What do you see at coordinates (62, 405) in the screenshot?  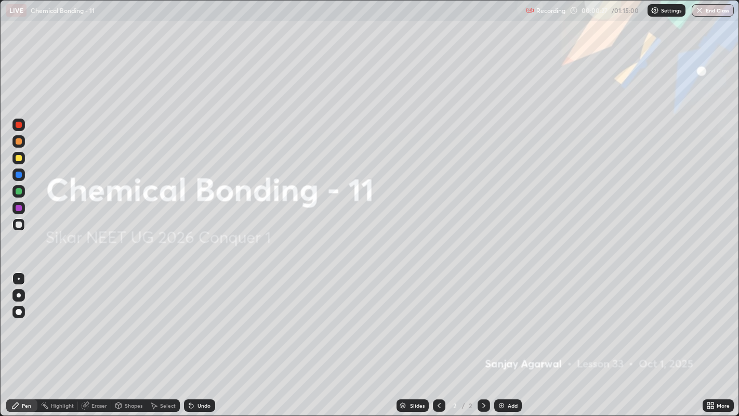 I see `div: Highlight` at bounding box center [62, 405].